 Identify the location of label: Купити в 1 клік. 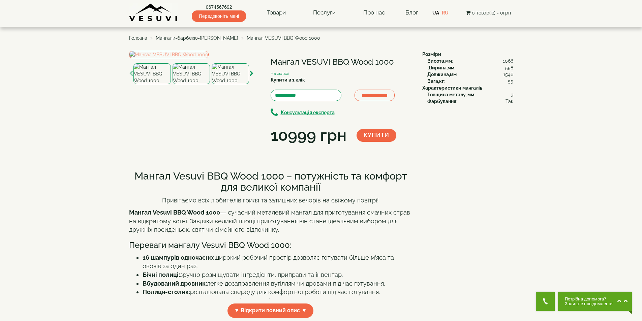
(288, 80).